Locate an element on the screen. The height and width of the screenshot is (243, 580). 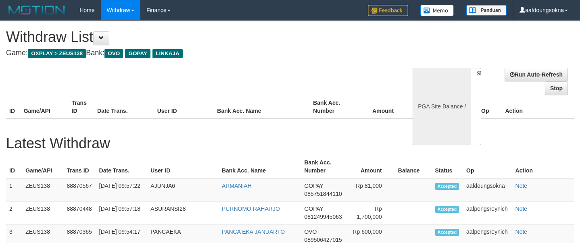
img: MOTION_logo.png is located at coordinates (37, 10).